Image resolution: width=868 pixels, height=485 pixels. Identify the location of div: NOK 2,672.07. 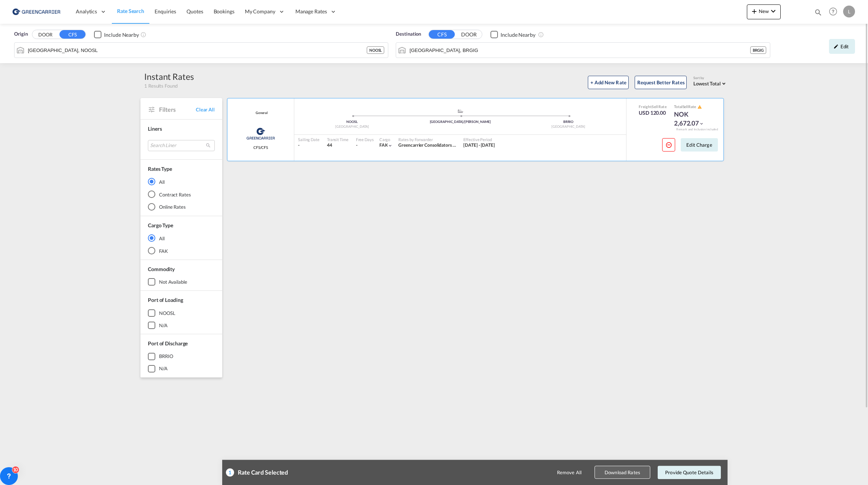
(693, 119).